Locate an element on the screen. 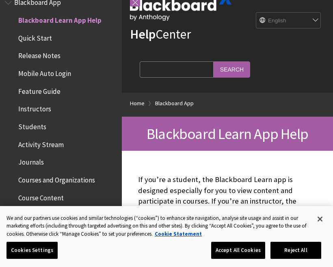  span: Feature Guide is located at coordinates (39, 90).